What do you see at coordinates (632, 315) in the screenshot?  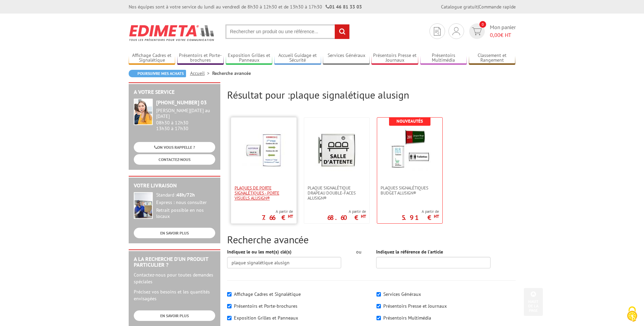 I see `button: Cookies (fenêtre modale)` at bounding box center [632, 315].